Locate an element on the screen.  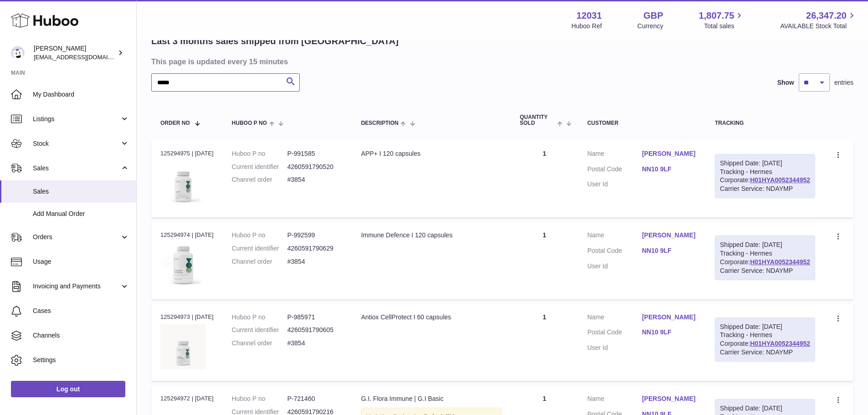
div: Currency is located at coordinates (650, 26).